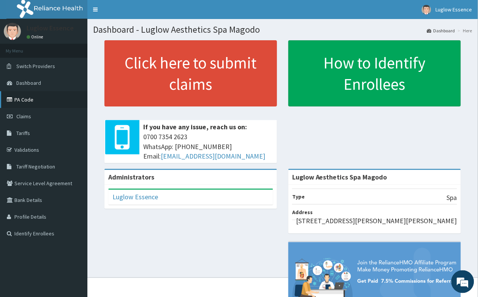  Describe the element at coordinates (454, 10) in the screenshot. I see `span: Luglow Essence` at that location.